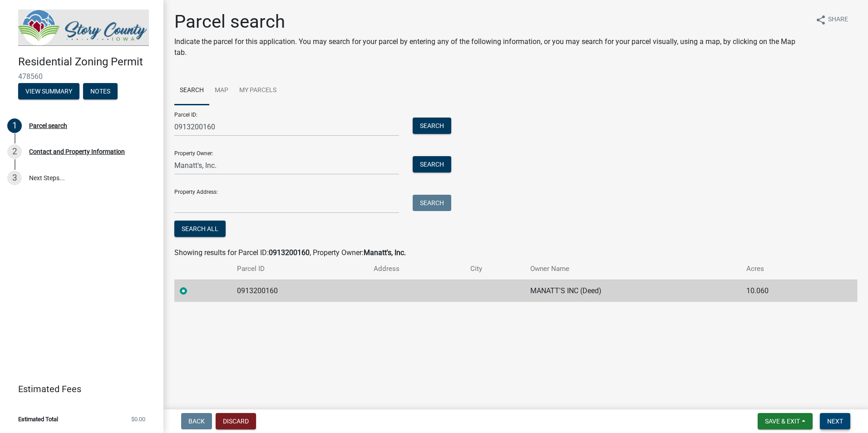  Describe the element at coordinates (100, 91) in the screenshot. I see `button: Notes` at that location.